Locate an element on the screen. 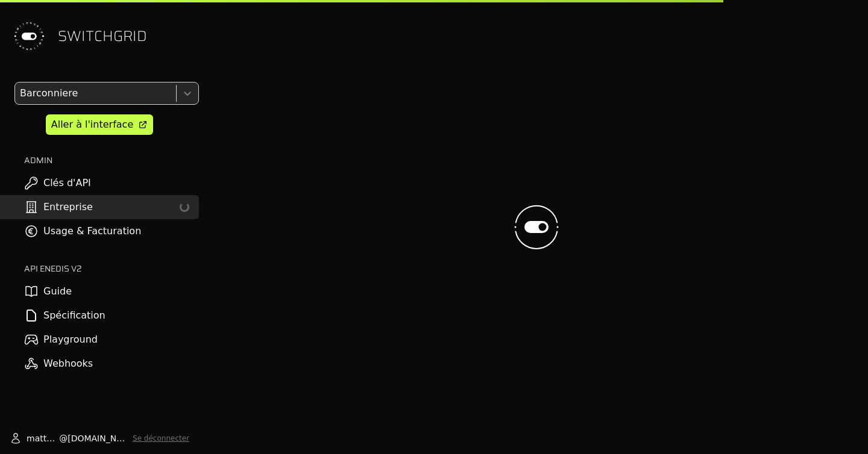  a: Aller à l'interface is located at coordinates (99, 124).